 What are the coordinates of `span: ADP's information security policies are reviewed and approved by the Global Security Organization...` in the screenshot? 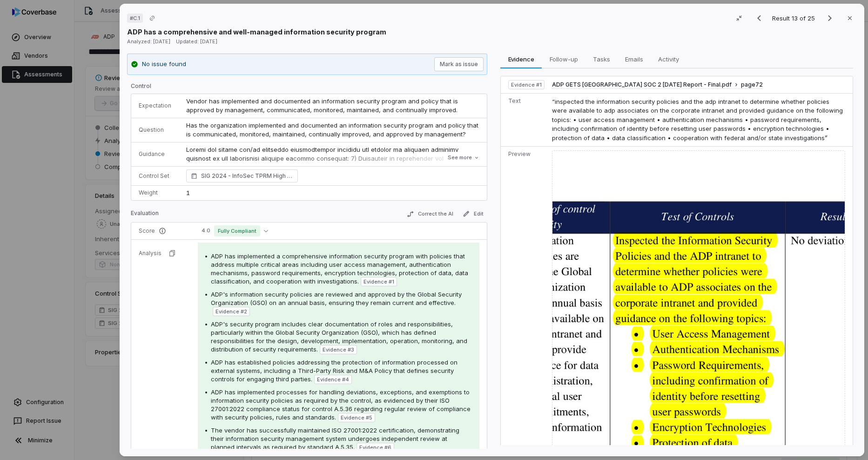 It's located at (336, 298).